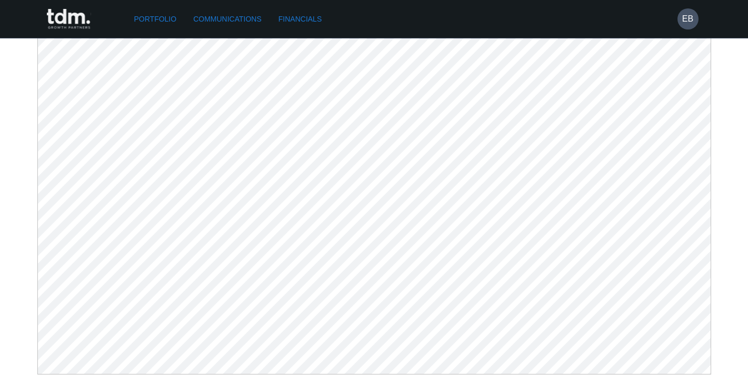 Image resolution: width=748 pixels, height=375 pixels. I want to click on a: Financials, so click(300, 19).